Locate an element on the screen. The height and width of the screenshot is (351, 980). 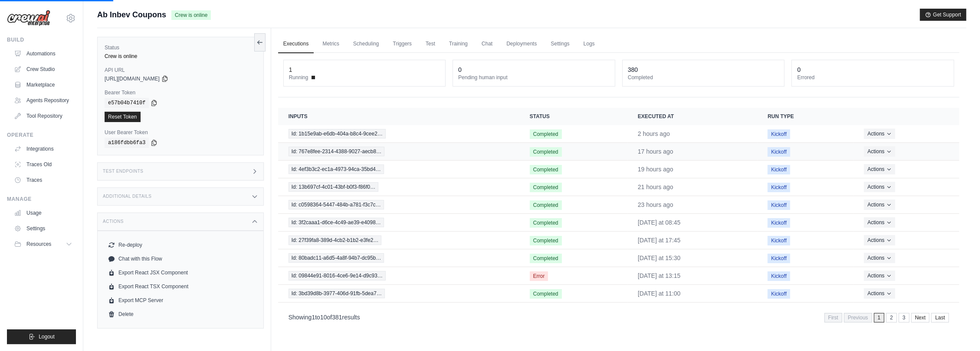
a: Logs is located at coordinates (589, 44).